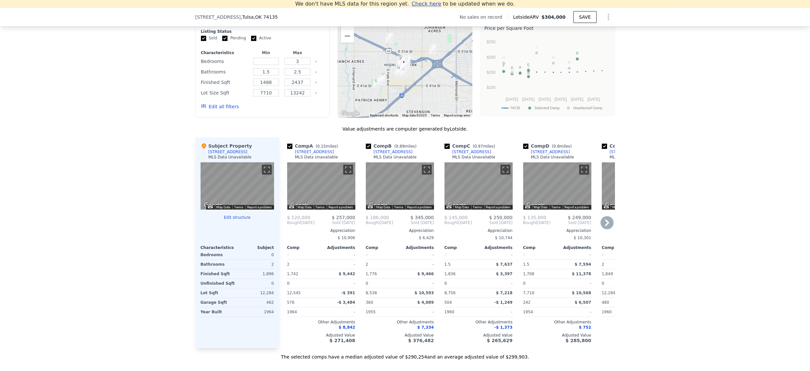 This screenshot has height=371, width=810. I want to click on div: Listing Status, so click(262, 31).